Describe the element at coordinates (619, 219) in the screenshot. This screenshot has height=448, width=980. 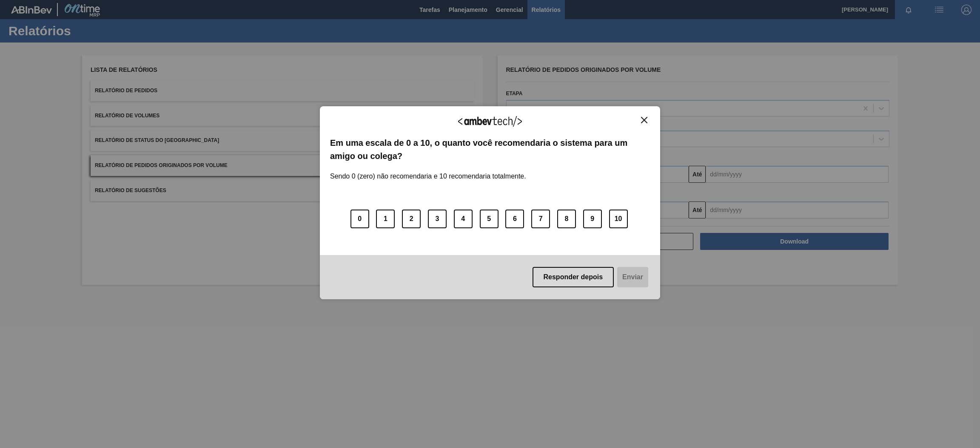
I see `button: 10` at that location.